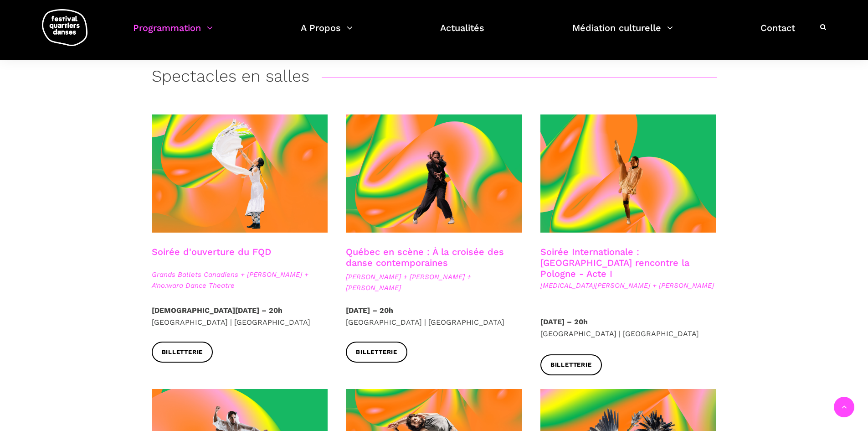 Image resolution: width=868 pixels, height=431 pixels. I want to click on a: A Propos, so click(326, 33).